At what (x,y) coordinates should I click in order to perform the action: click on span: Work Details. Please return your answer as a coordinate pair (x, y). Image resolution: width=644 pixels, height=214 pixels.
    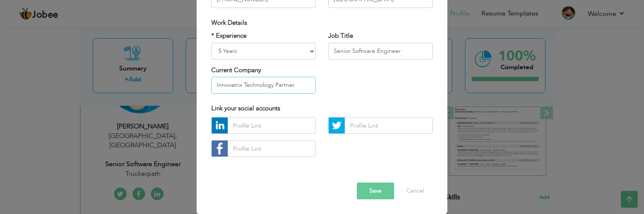
    Looking at the image, I should click on (229, 23).